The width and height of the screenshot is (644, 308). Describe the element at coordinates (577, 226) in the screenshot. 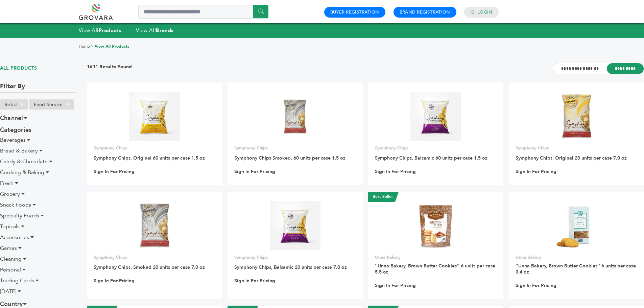

I see `img: ''Unna Bakery, Brown Butter Cookies'' 6 units per case 3.4 oz` at that location.